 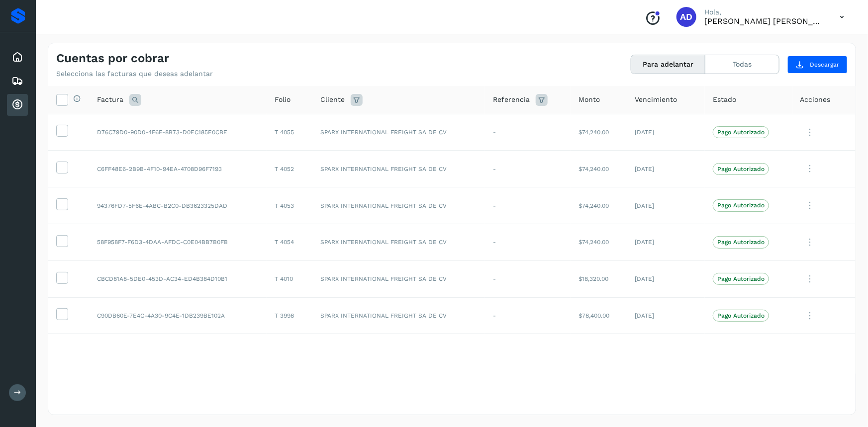 I want to click on p: Hola,, so click(x=764, y=12).